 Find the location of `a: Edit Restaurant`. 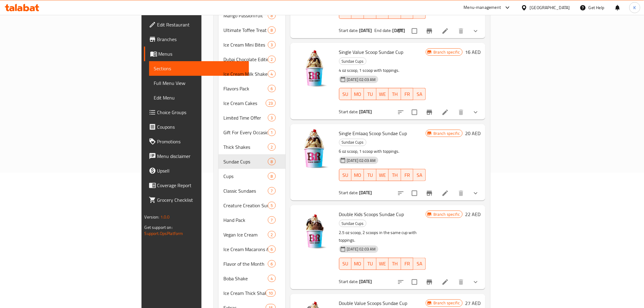

a: Edit Restaurant is located at coordinates (196, 24).